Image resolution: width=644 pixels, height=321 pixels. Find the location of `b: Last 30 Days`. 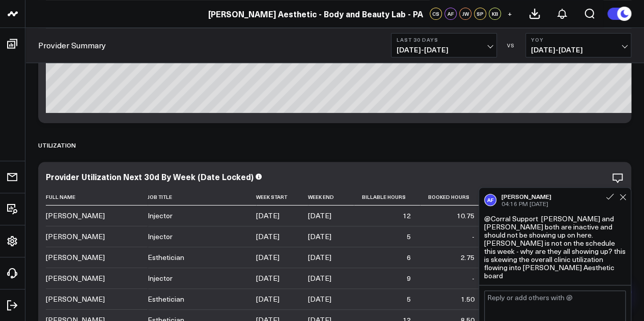

b: Last 30 Days is located at coordinates (444, 40).